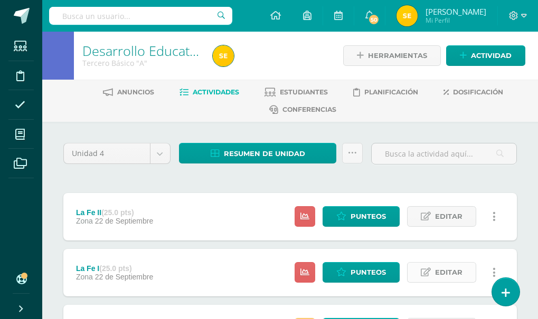 Image resolution: width=538 pixels, height=319 pixels. What do you see at coordinates (136, 92) in the screenshot?
I see `span: Anuncios` at bounding box center [136, 92].